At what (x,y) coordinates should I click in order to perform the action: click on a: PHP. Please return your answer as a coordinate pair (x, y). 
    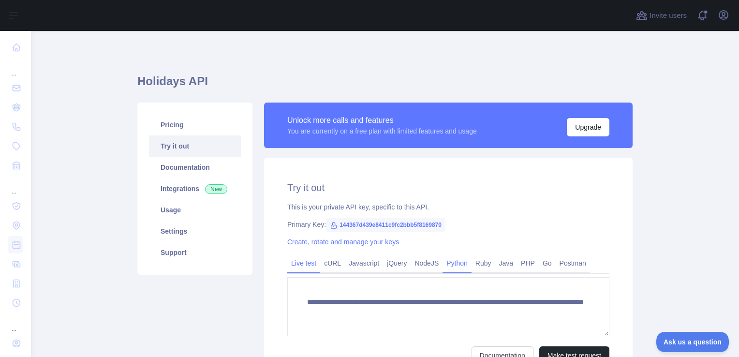
    Looking at the image, I should click on (528, 263).